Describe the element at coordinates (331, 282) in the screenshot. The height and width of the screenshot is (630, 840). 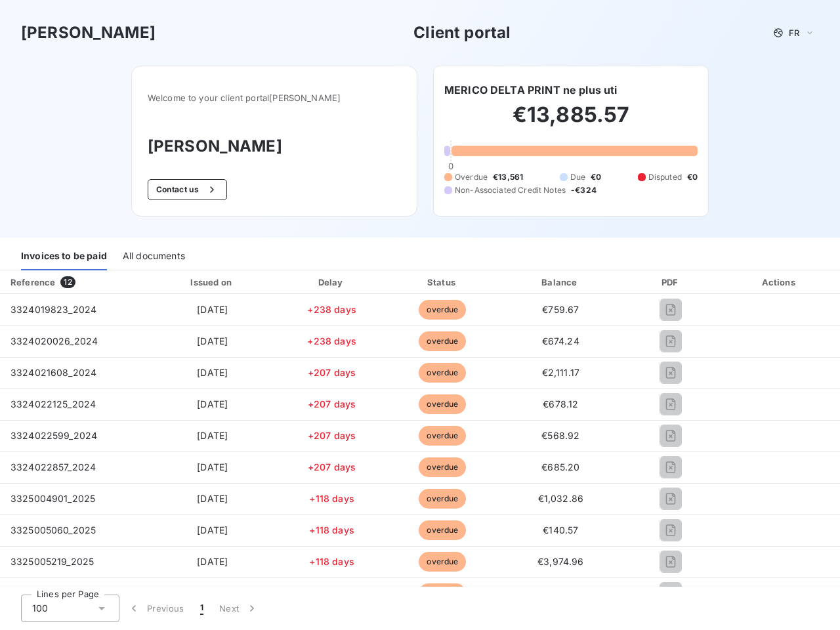
I see `div: Delay` at that location.